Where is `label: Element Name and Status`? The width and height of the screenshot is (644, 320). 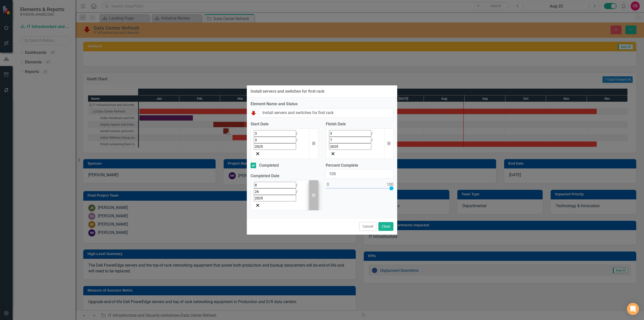
label: Element Name and Status is located at coordinates (322, 104).